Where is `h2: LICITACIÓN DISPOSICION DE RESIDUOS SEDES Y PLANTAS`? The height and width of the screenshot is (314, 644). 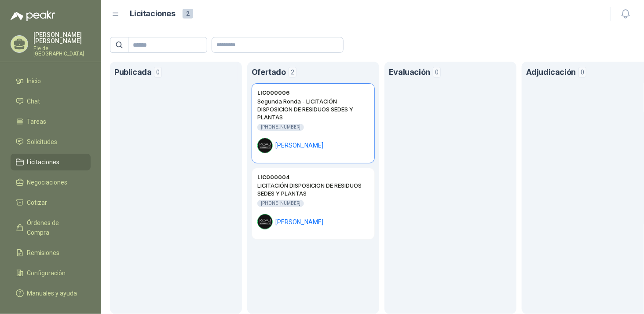
h2: LICITACIÓN DISPOSICION DE RESIDUOS SEDES Y PLANTAS is located at coordinates (314, 189).